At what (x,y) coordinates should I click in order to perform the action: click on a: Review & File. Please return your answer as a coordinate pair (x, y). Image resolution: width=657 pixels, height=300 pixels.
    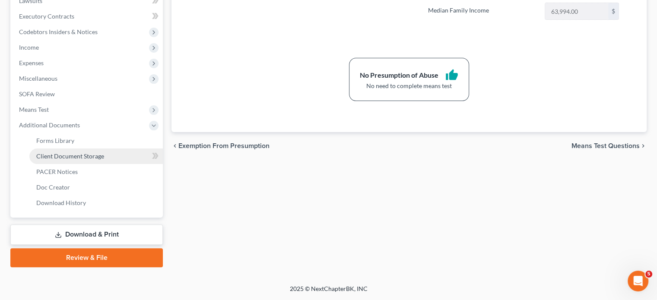
    Looking at the image, I should click on (86, 258).